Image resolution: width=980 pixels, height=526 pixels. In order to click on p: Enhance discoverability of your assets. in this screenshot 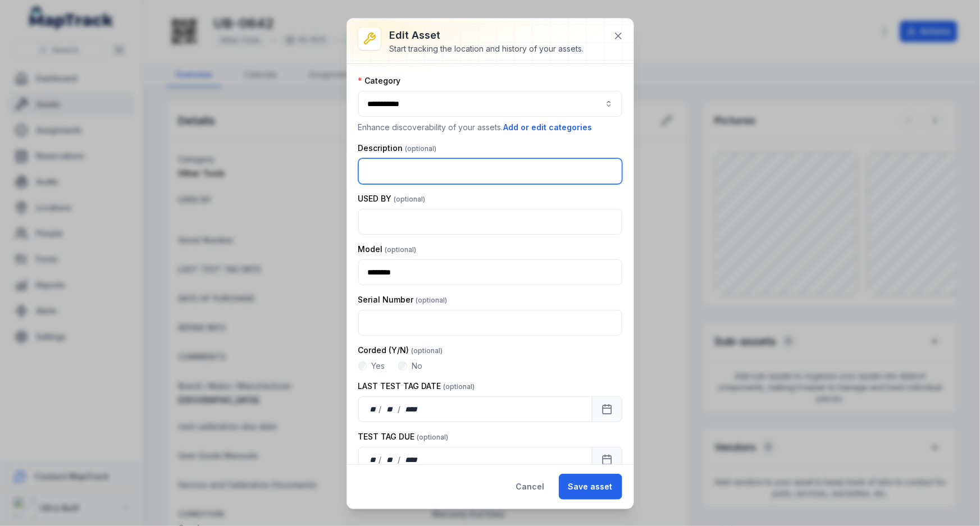, I will do `click(490, 128)`.